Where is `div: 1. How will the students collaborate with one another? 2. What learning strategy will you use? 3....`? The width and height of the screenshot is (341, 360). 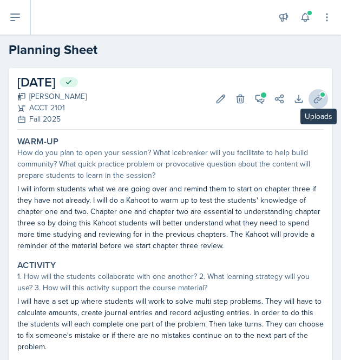 div: 1. How will the students collaborate with one another? 2. What learning strategy will you use? 3.... is located at coordinates (170, 283).